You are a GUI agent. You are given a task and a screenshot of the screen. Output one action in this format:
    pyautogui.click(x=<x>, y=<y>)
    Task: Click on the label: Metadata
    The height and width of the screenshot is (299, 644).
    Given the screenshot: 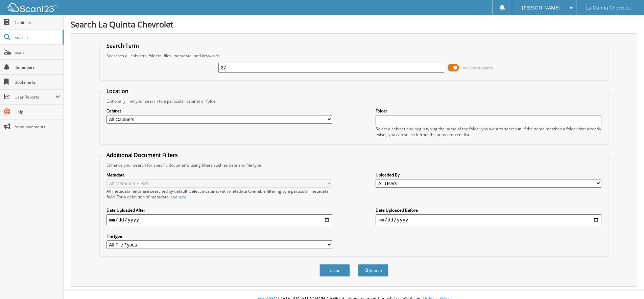 What is the action you would take?
    pyautogui.click(x=219, y=174)
    